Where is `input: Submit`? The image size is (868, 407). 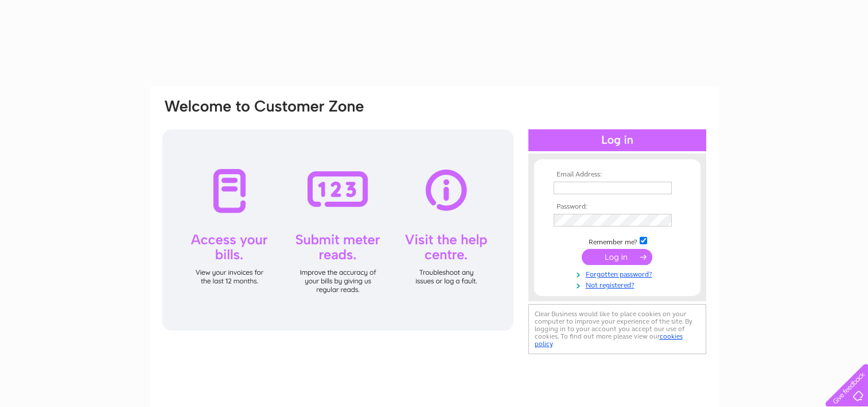 input: Submit is located at coordinates (617, 257).